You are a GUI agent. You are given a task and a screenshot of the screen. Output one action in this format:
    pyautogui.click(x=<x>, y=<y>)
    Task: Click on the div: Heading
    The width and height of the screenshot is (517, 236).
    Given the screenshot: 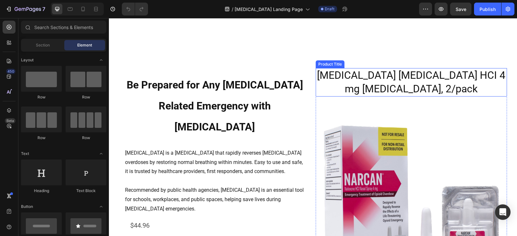 What is the action you would take?
    pyautogui.click(x=41, y=191)
    